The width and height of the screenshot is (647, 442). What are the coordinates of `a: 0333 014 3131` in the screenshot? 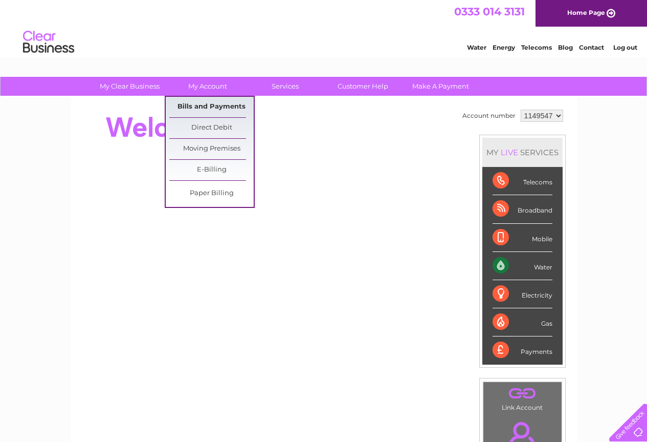 It's located at (490, 11).